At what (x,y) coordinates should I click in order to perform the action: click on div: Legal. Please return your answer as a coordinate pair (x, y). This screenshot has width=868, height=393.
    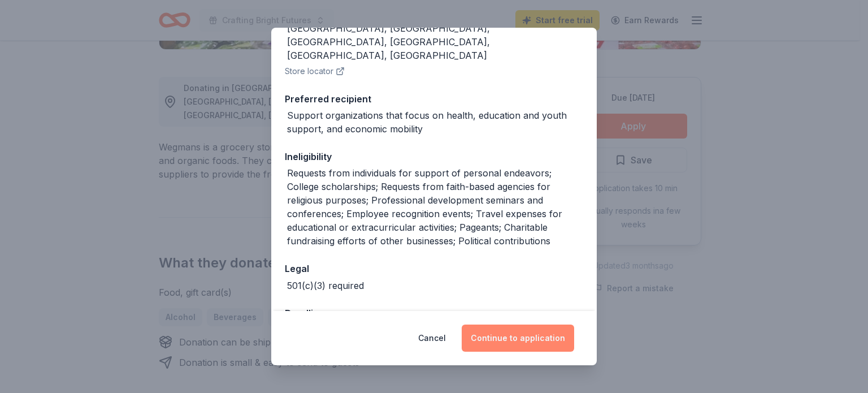
    Looking at the image, I should click on (434, 269).